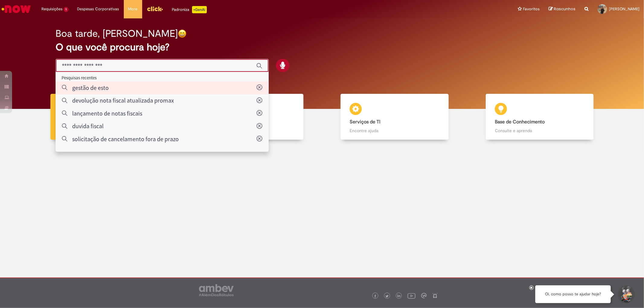 The width and height of the screenshot is (644, 308). I want to click on img: logo_footer_youtube.png, so click(412, 296).